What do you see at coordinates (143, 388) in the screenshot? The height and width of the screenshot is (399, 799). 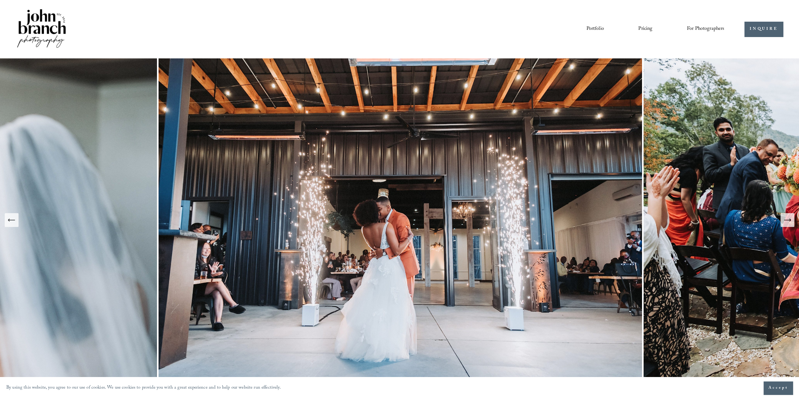 I see `p: By using this website, you agree to our use of cookies. We use cookies to provide you with a grea...` at bounding box center [143, 388].